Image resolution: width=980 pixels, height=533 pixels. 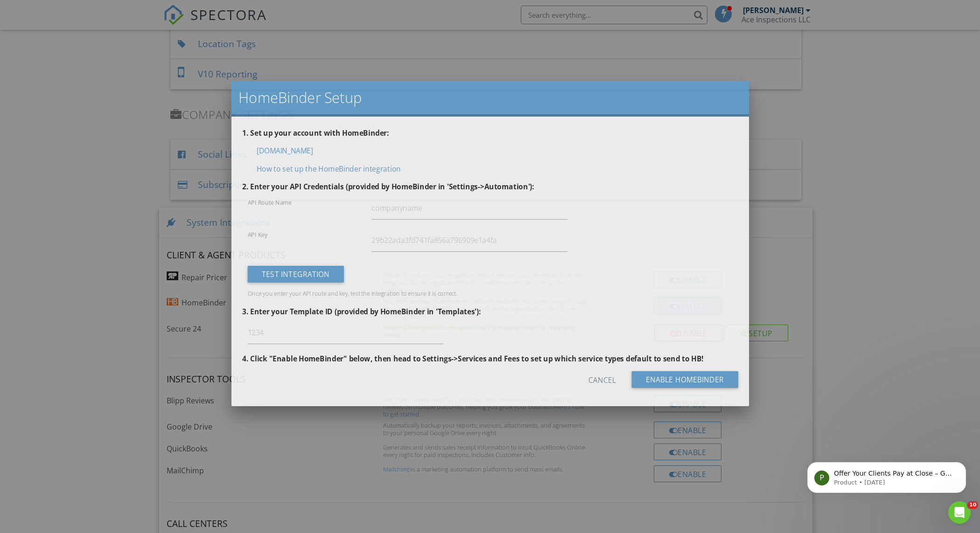 I want to click on input: 29b22ada3fd741fa856a796909e1a4fa, so click(x=469, y=240).